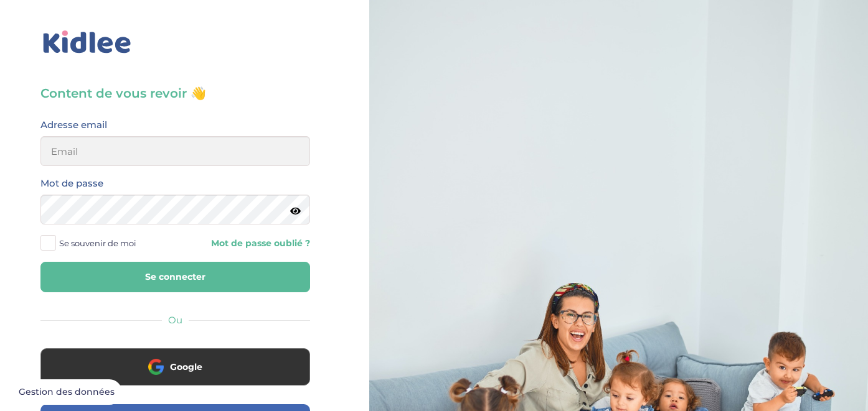  I want to click on button: Se connecter, so click(175, 277).